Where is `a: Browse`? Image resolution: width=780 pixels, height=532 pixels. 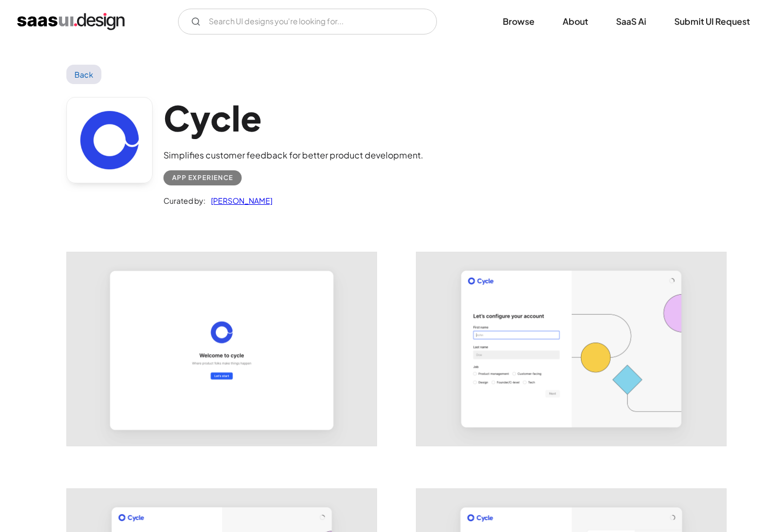
a: Browse is located at coordinates (518, 21).